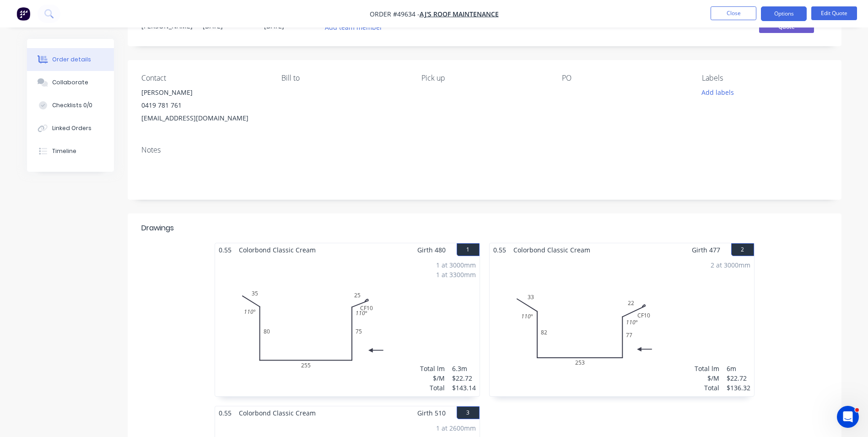 The width and height of the screenshot is (868, 437). Describe the element at coordinates (204, 105) in the screenshot. I see `div: 0419 781 761` at that location.